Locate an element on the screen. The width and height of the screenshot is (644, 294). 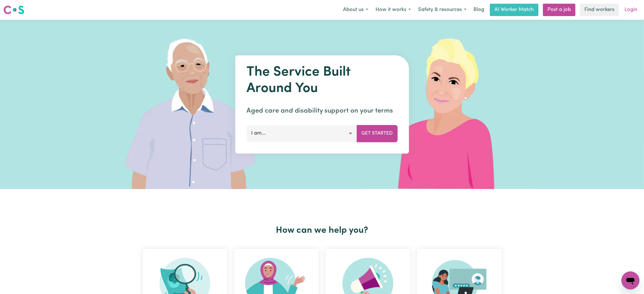
a: Find workers is located at coordinates (600, 10).